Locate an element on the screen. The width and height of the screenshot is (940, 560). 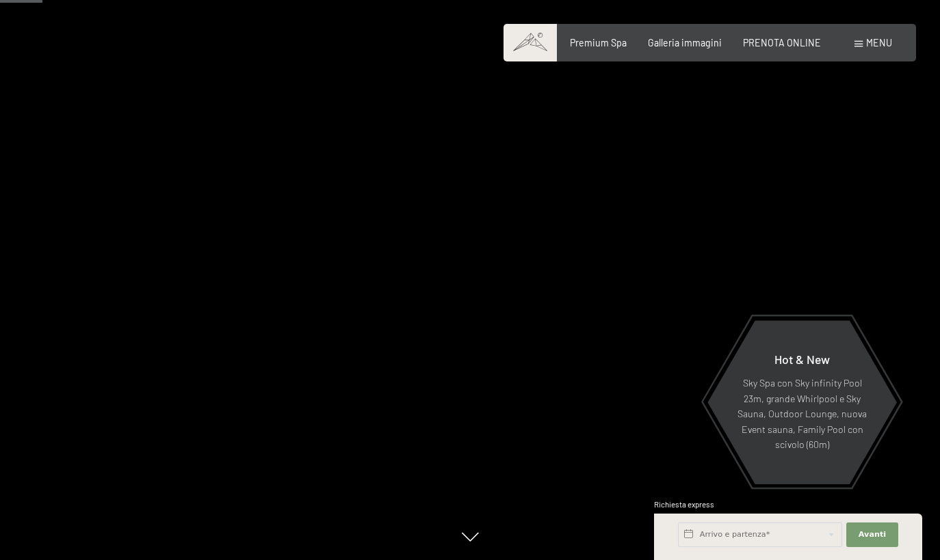
button: Avanti is located at coordinates (872, 536).